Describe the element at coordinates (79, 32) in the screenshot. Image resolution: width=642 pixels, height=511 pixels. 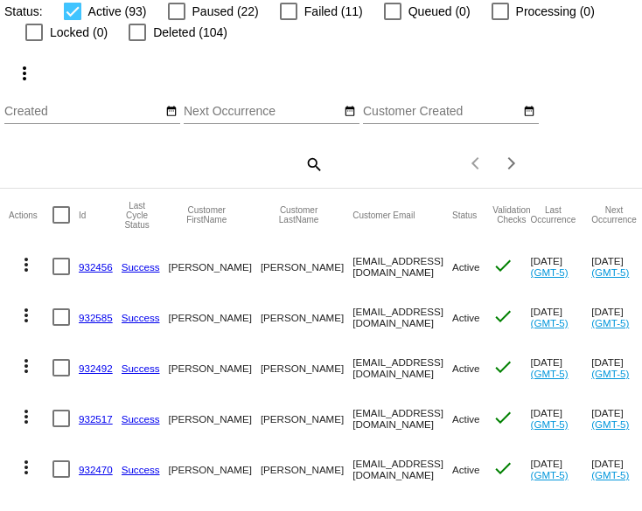
I see `span: Locked (0)` at that location.